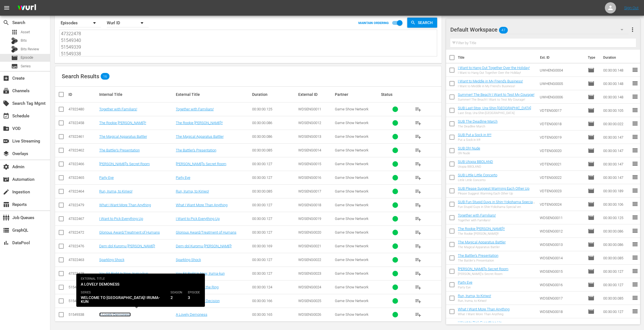 Image resolution: width=644 pixels, height=330 pixels. What do you see at coordinates (310, 178) in the screenshot?
I see `span: WDSENG0016` at bounding box center [310, 178].